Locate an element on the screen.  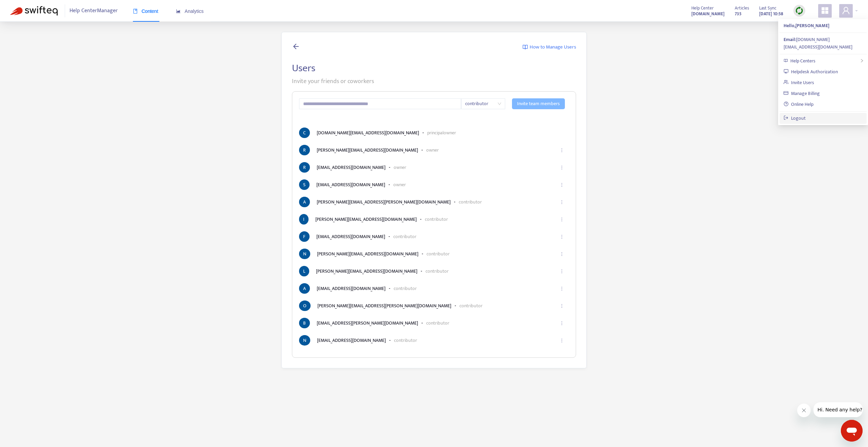
img: sync.dc5367851b00ba804db3.png is located at coordinates (799, 11).